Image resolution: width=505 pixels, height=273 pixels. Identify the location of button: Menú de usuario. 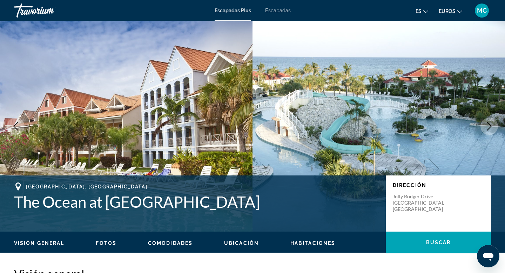
(482, 11).